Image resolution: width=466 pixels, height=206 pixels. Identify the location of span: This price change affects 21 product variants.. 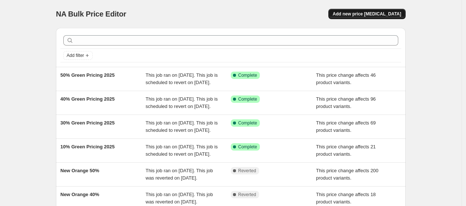
(346, 150).